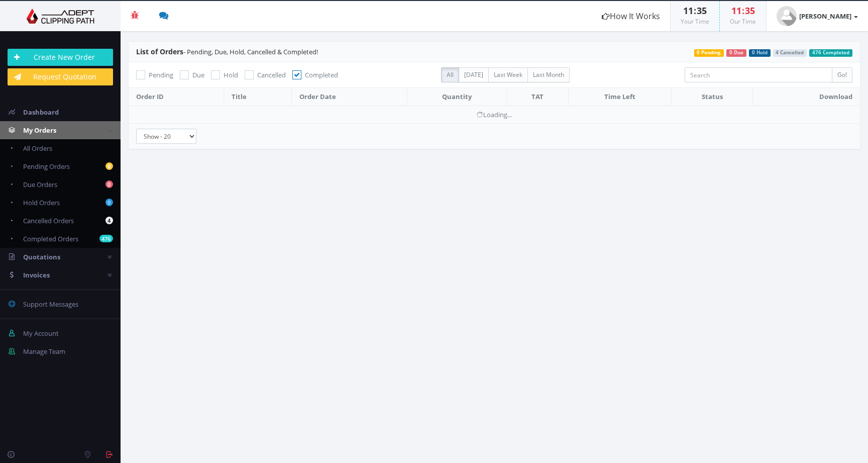  I want to click on span: Cancelled Orders, so click(49, 220).